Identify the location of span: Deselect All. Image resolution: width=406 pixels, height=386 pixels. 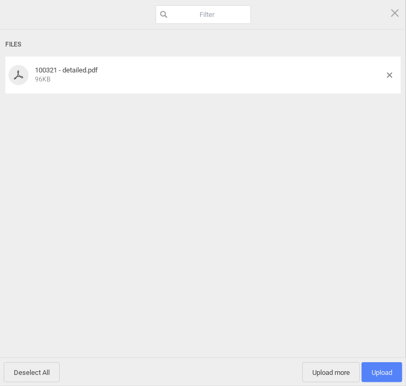
(32, 373).